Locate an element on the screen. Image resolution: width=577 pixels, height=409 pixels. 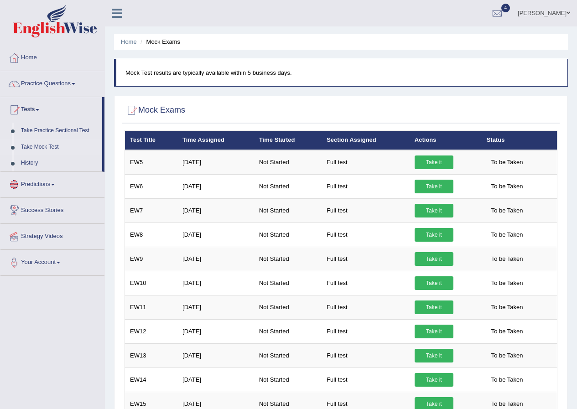
th: Actions is located at coordinates (445, 140).